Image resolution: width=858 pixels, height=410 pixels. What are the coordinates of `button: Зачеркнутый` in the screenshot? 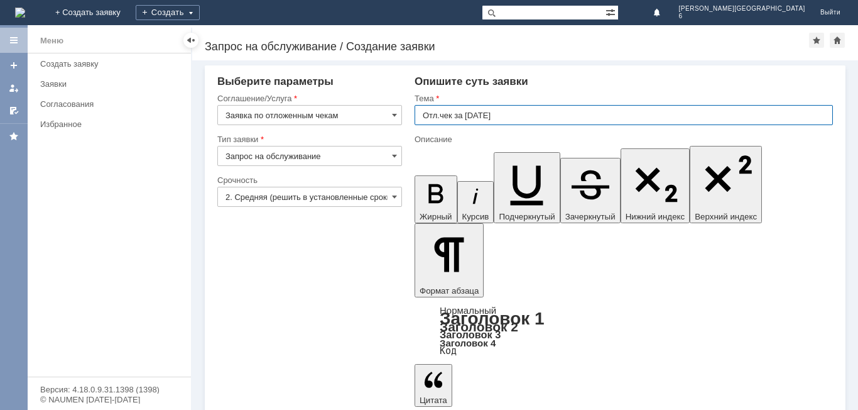 It's located at (591, 190).